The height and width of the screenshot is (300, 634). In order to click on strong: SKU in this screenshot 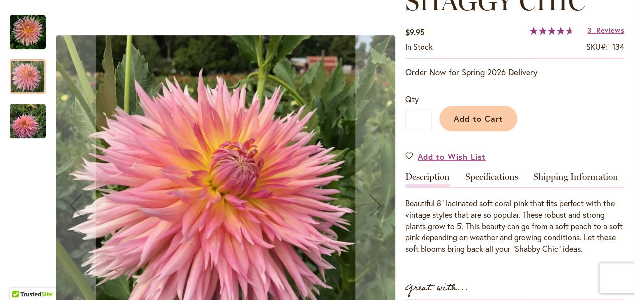, I will do `click(597, 46)`.